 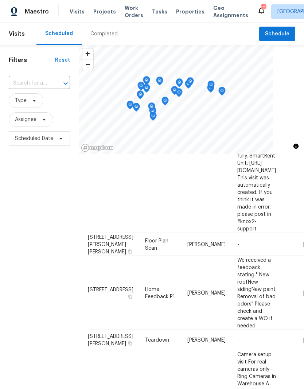 I want to click on span: Projects, so click(x=105, y=12).